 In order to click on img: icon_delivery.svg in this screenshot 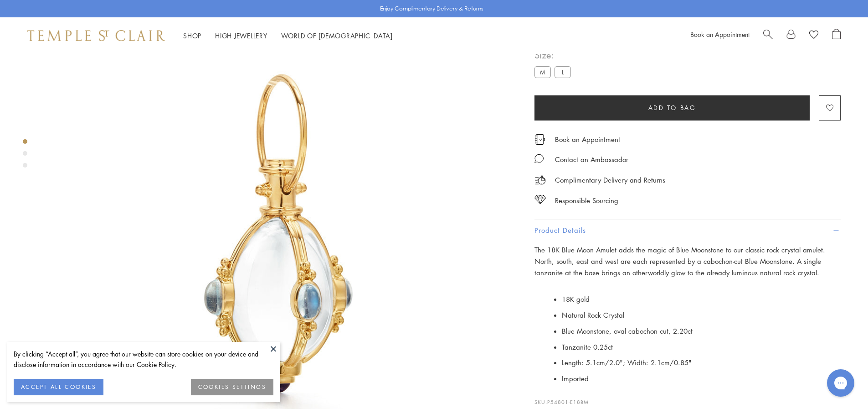, I will do `click(540, 179)`.